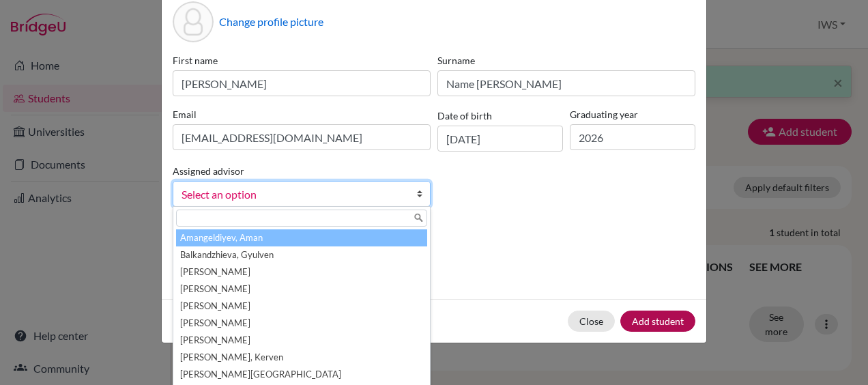 Image resolution: width=868 pixels, height=385 pixels. What do you see at coordinates (302, 114) in the screenshot?
I see `label: Email` at bounding box center [302, 114].